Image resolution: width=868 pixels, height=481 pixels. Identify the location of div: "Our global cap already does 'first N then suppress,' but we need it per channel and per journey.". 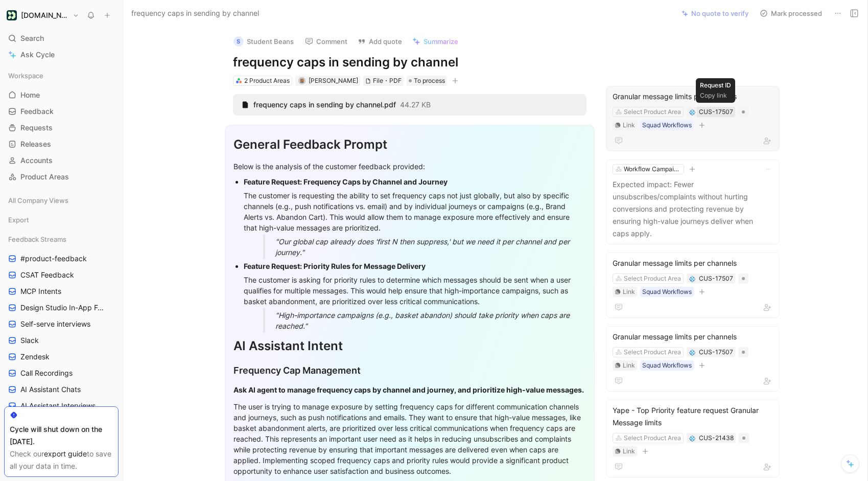
(427, 247).